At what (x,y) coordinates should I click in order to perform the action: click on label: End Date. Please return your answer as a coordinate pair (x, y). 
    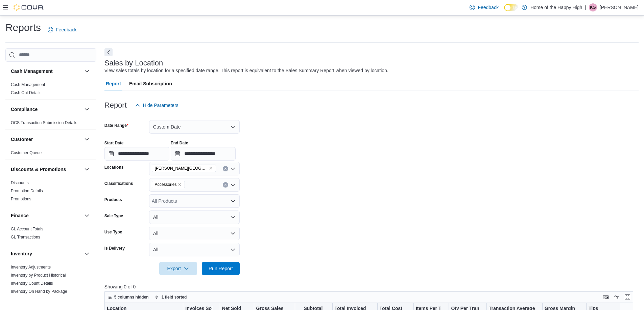
    Looking at the image, I should click on (179, 143).